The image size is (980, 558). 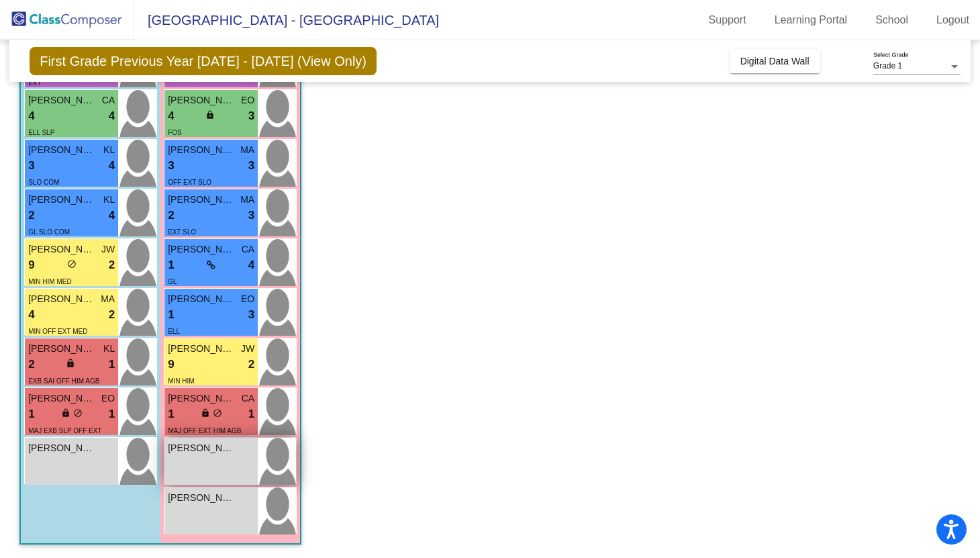 What do you see at coordinates (49, 232) in the screenshot?
I see `span: GL SLO COM` at bounding box center [49, 232].